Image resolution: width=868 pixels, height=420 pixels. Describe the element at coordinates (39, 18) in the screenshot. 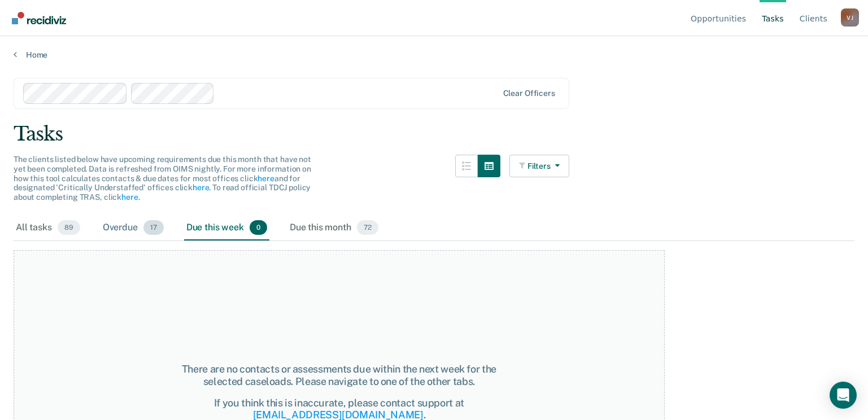

I see `img: Recidiviz` at that location.